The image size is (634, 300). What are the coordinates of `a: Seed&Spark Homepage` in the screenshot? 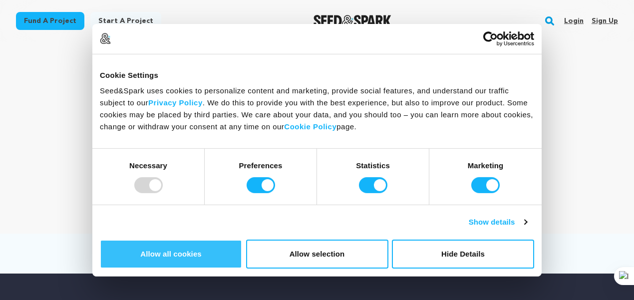 It's located at (353, 21).